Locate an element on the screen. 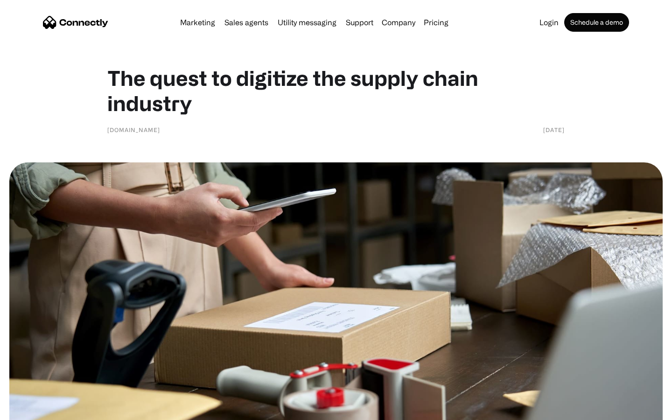  h1: The quest to digitize the supply chain industry is located at coordinates (336, 91).